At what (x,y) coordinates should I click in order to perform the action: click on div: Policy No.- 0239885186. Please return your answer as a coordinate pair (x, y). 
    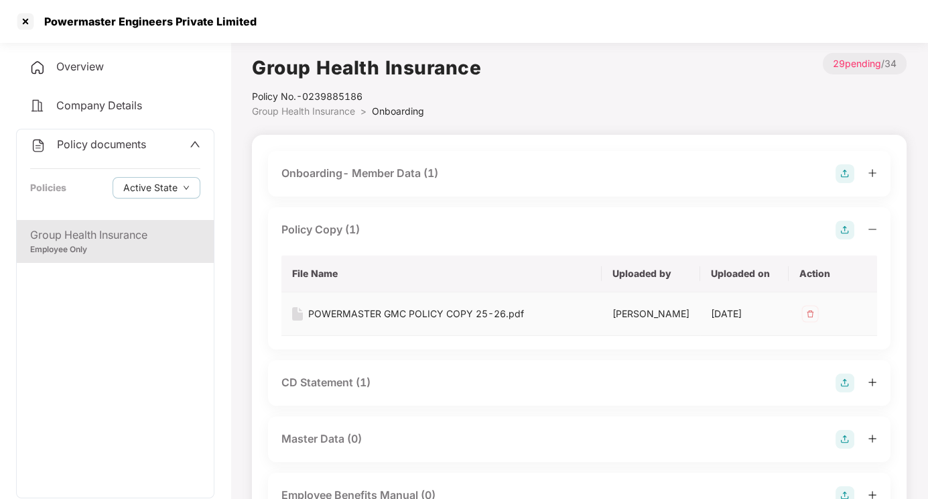
    Looking at the image, I should click on (367, 97).